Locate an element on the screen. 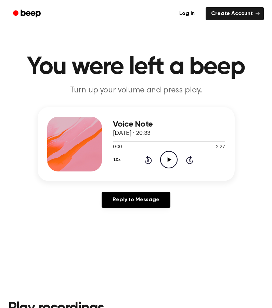 Image resolution: width=272 pixels, height=308 pixels. h1: You were left a beep is located at coordinates (136, 67).